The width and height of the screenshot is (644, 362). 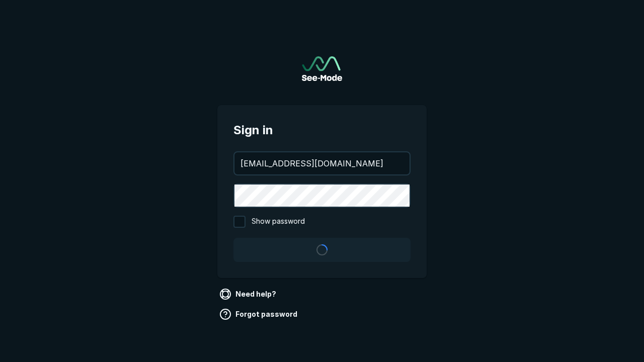 I want to click on span: Sign in, so click(x=322, y=130).